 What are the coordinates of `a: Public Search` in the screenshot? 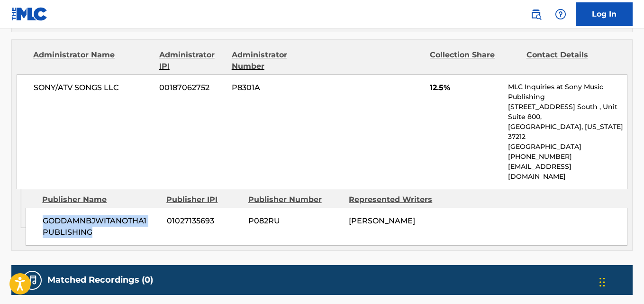 It's located at (536, 14).